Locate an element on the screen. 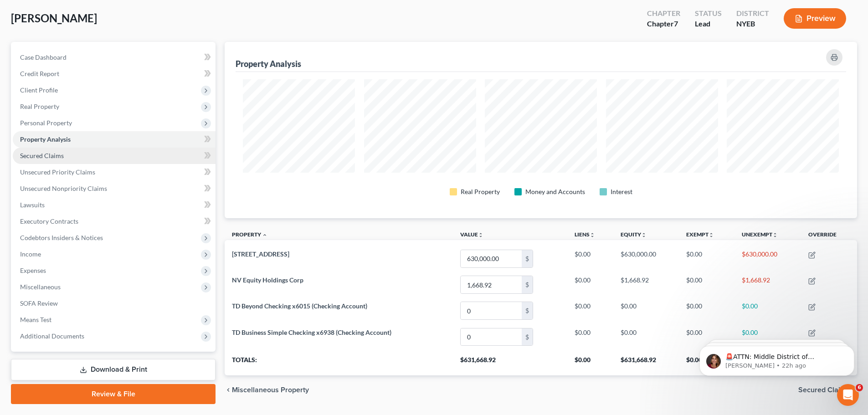  a: Lawsuits is located at coordinates (114, 205).